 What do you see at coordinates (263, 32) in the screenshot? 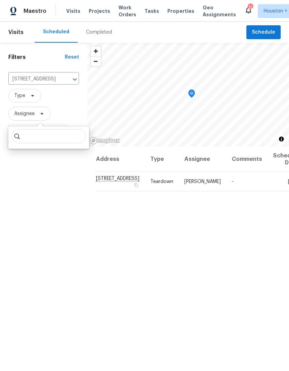
I see `span: Schedule` at bounding box center [263, 32].